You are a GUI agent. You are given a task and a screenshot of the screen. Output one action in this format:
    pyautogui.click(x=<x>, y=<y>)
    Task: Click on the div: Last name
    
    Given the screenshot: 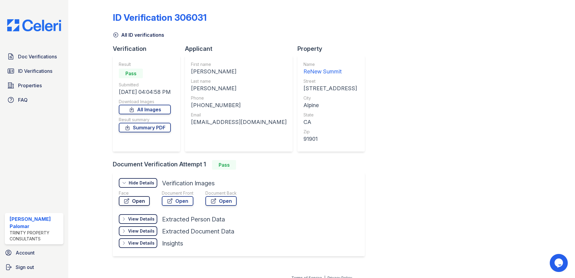 What is the action you would take?
    pyautogui.click(x=239, y=81)
    